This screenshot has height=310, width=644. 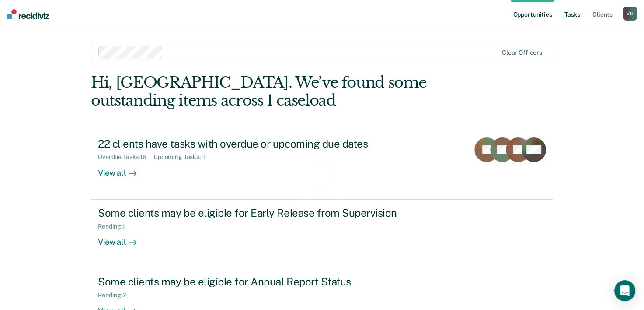 What do you see at coordinates (522, 53) in the screenshot?
I see `div: Clear officers` at bounding box center [522, 53].